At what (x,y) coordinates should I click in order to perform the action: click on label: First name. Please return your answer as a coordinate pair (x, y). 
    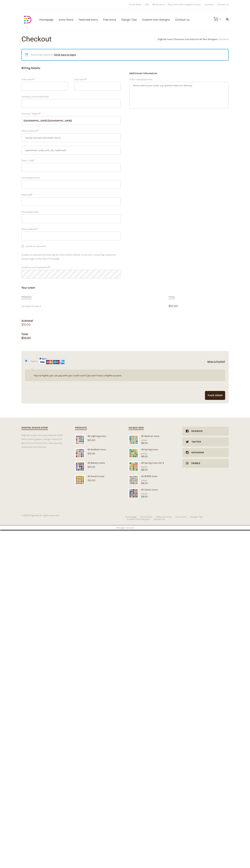
    Looking at the image, I should click on (45, 79).